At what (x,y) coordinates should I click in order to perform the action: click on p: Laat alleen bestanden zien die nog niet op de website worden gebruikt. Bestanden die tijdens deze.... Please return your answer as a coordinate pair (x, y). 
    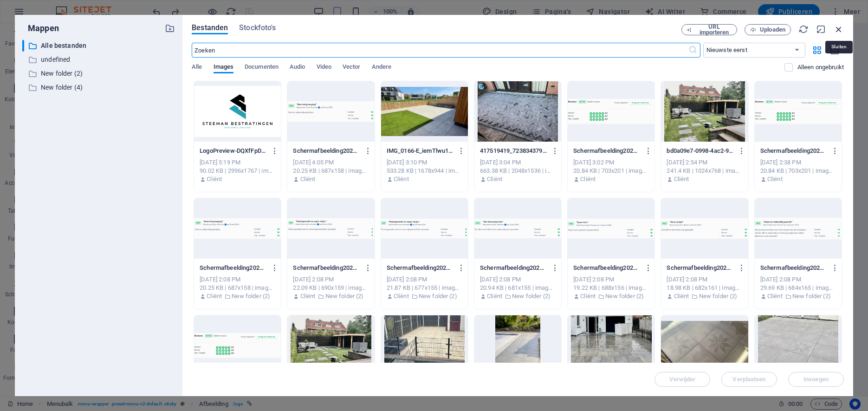
    Looking at the image, I should click on (821, 67).